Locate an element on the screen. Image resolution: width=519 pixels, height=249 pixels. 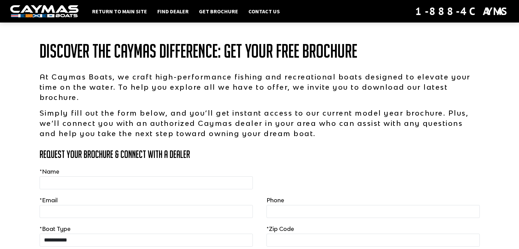
label: Boat Type is located at coordinates (55, 229).